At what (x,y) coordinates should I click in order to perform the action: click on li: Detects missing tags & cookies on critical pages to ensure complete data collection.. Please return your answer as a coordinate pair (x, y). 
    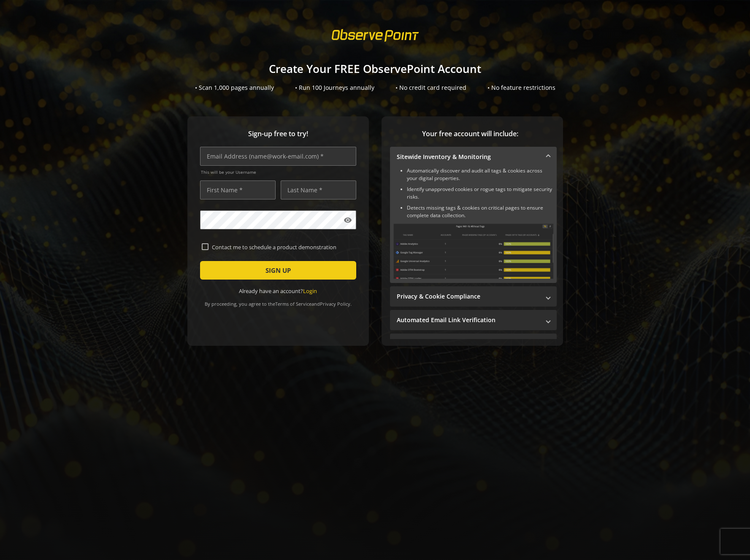
    Looking at the image, I should click on (480, 212).